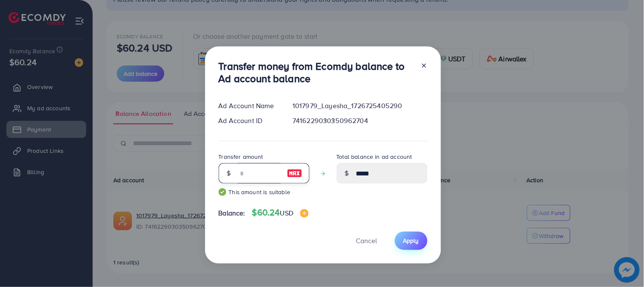 The width and height of the screenshot is (644, 287). Describe the element at coordinates (375, 157) in the screenshot. I see `label: Total balance in ad account` at that location.